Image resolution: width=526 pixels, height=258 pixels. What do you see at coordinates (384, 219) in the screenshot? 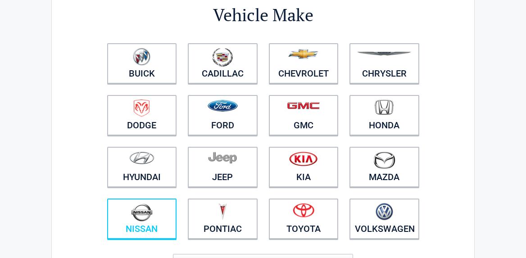
I see `a: Volkswagen` at bounding box center [384, 219].